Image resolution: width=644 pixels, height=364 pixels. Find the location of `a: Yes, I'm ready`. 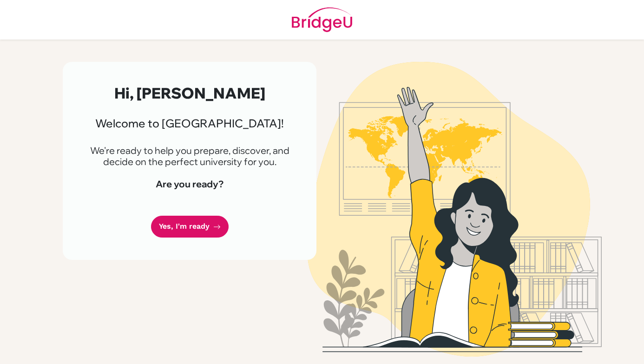

a: Yes, I'm ready is located at coordinates (190, 226).